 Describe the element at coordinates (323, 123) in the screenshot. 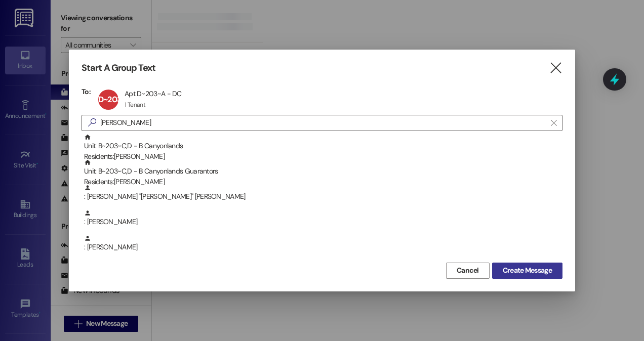

I see `input: Search for any contact or apartment` at that location.